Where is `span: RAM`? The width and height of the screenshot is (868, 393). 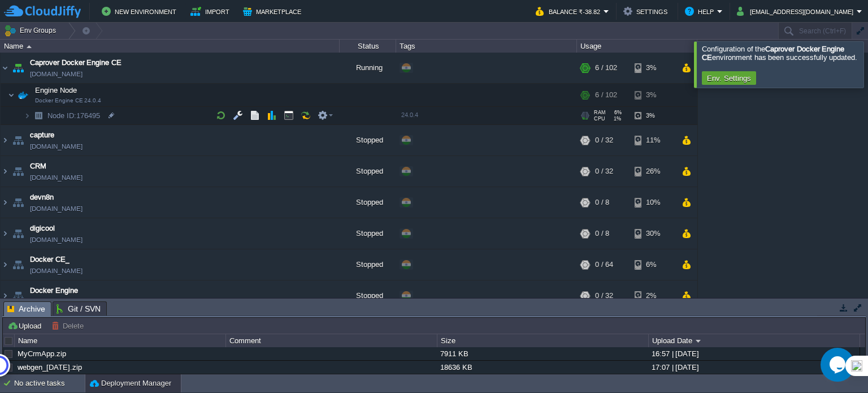 span: RAM is located at coordinates (600, 112).